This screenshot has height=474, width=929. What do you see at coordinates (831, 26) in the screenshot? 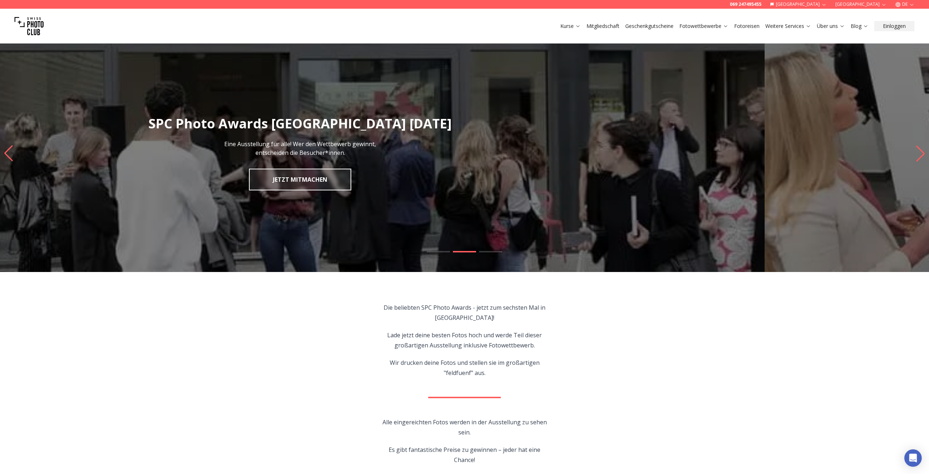
I see `button: Über uns` at bounding box center [831, 26].